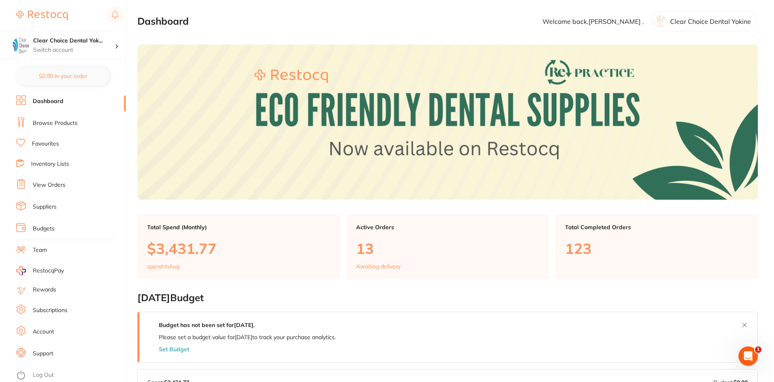 The width and height of the screenshot is (774, 382). Describe the element at coordinates (55, 123) in the screenshot. I see `a: Browse Products` at that location.